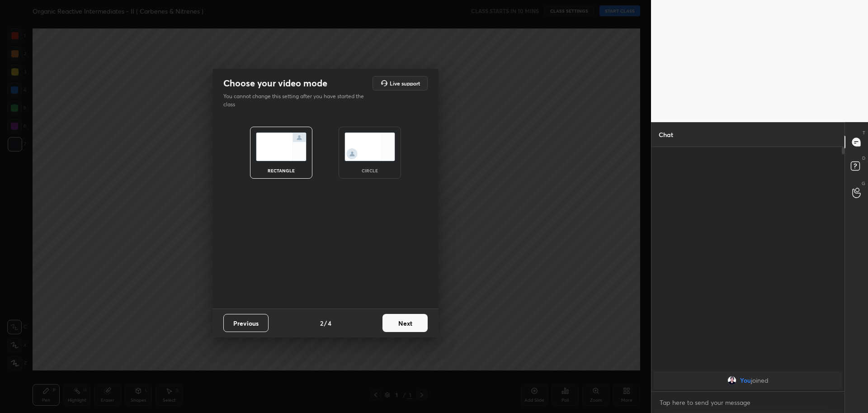  I want to click on img: normalScreenIcon.ae25ed63.svg, so click(281, 146).